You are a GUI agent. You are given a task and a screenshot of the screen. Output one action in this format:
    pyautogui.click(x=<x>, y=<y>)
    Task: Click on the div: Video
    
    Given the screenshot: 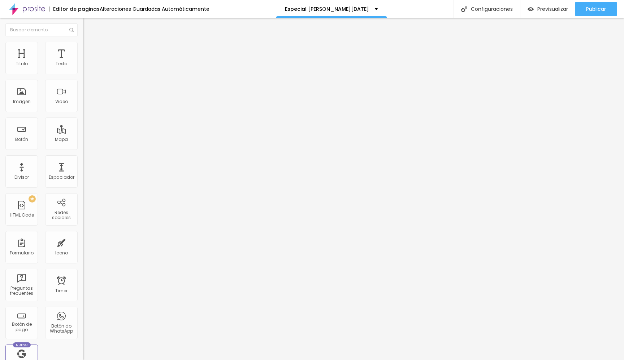 What is the action you would take?
    pyautogui.click(x=61, y=102)
    